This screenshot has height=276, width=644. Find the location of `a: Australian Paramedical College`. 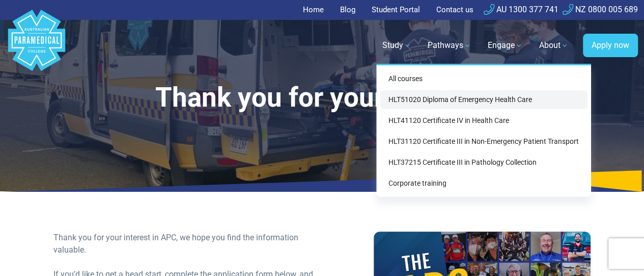

a: Australian Paramedical College is located at coordinates (37, 45).